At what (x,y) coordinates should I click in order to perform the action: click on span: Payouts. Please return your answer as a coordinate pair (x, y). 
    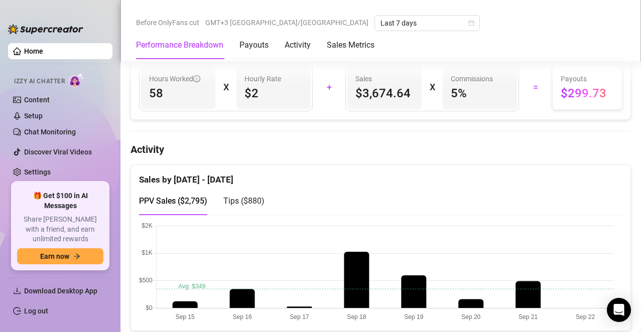
    Looking at the image, I should click on (588, 79).